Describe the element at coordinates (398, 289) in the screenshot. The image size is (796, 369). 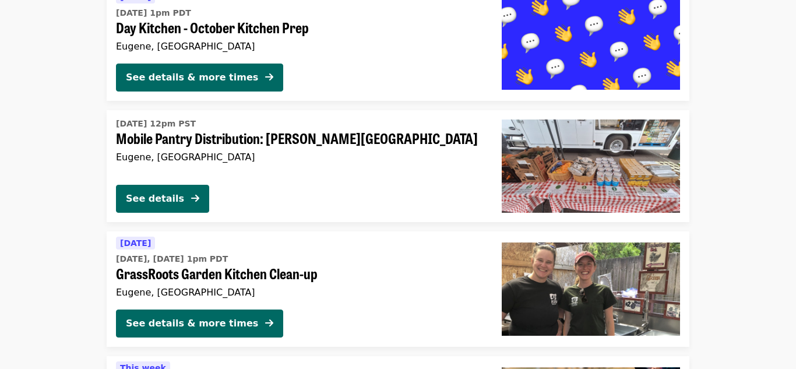
I see `a: See details for "GrassRoots Garden Kitchen Clean-up"` at that location.